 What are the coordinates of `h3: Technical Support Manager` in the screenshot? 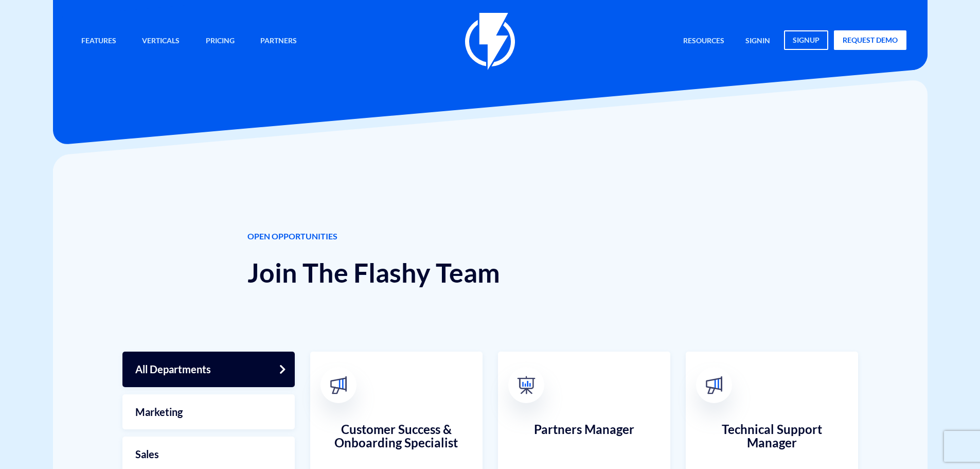 It's located at (772, 443).